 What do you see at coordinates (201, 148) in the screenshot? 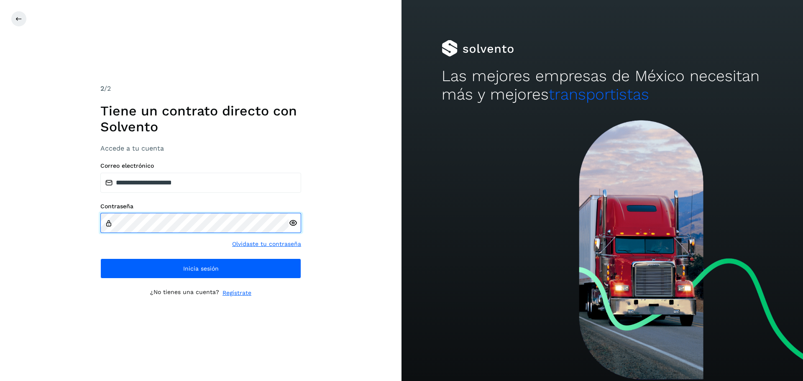
I see `h3: Accede a tu cuenta` at bounding box center [201, 148].